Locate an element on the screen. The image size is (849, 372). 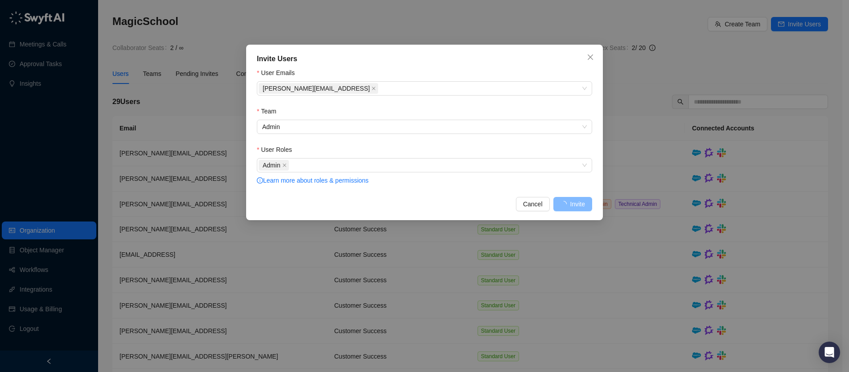
label: User Roles is located at coordinates (277, 149).